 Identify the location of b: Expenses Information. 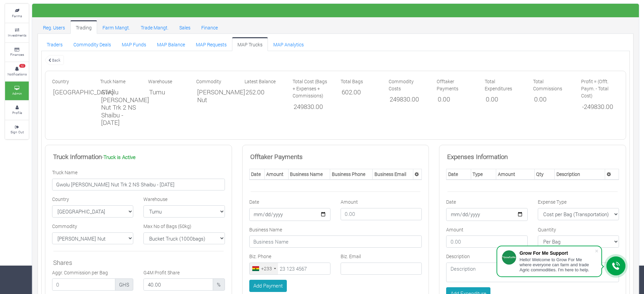
(477, 156).